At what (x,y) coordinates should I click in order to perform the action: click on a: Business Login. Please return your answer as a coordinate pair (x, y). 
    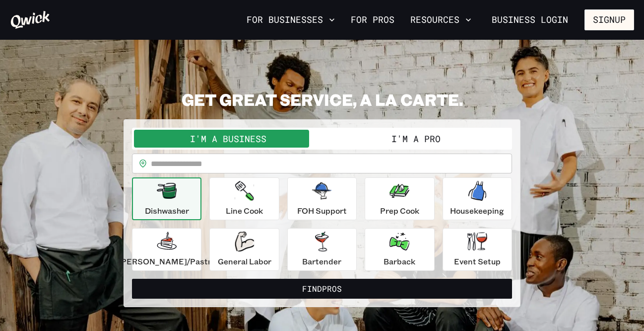
    Looking at the image, I should click on (530, 19).